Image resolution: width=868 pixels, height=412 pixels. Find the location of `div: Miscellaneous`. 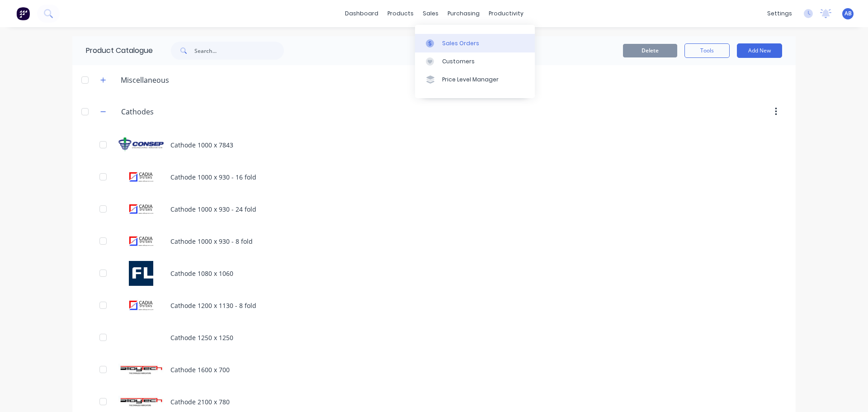

div: Miscellaneous is located at coordinates (145, 80).